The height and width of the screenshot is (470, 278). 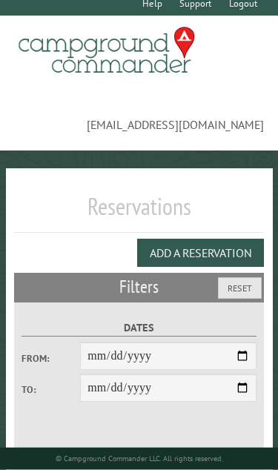 I want to click on small: © Campground Commander LLC. All rights reserved., so click(x=139, y=459).